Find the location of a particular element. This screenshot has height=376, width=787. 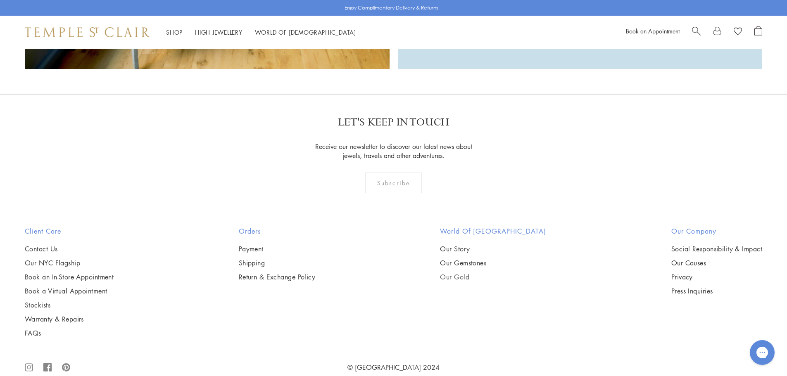

a: Contact Us is located at coordinates (69, 249).